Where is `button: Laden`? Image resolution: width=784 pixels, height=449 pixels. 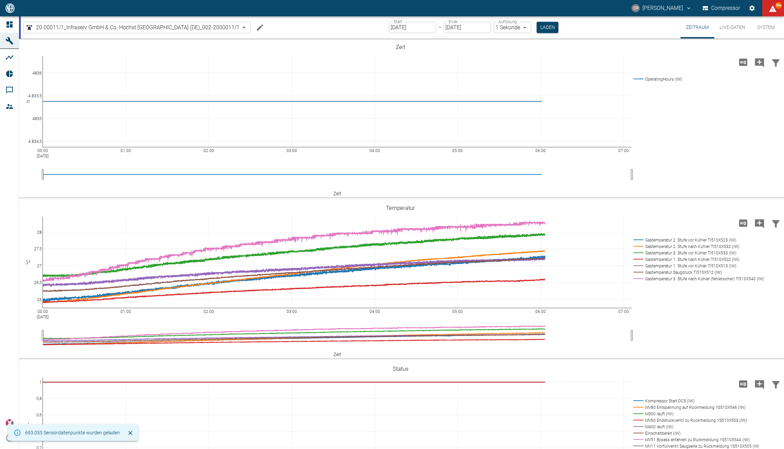
button: Laden is located at coordinates (548, 27).